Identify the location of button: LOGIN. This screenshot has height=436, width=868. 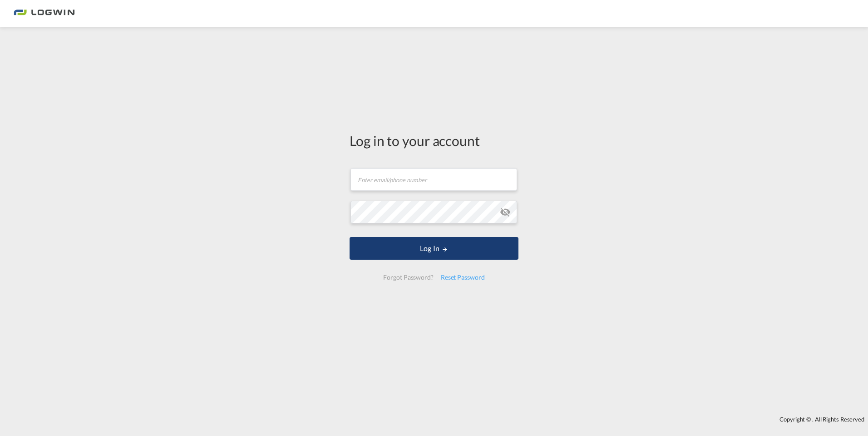
(434, 249).